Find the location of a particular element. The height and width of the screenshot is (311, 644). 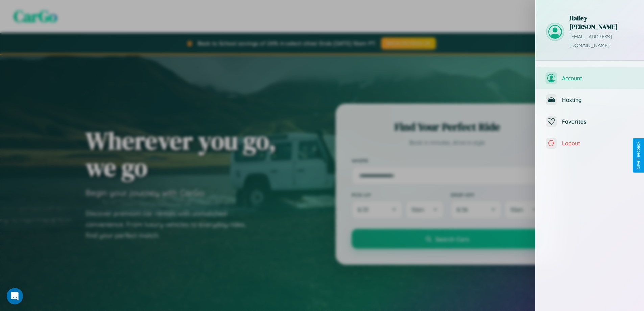

button: Account is located at coordinates (590, 78).